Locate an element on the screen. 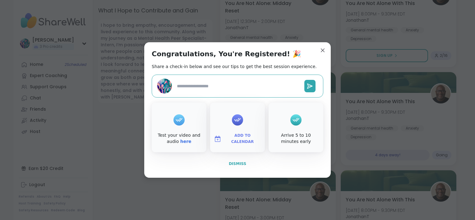 The height and width of the screenshot is (220, 475). button: Add to Calendar is located at coordinates (238, 139).